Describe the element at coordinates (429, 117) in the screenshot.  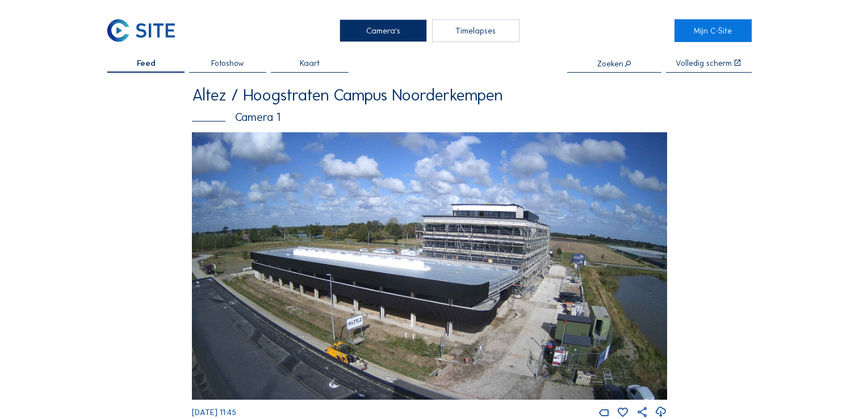
I see `div: Camera 1` at that location.